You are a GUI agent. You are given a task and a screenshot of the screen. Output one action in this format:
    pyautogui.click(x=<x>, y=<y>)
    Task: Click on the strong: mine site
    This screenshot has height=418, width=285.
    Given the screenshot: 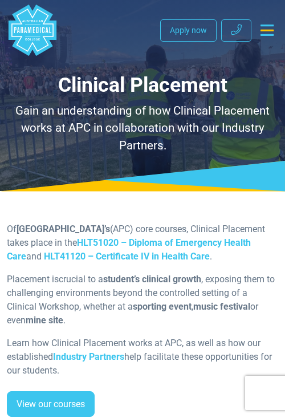 What is the action you would take?
    pyautogui.click(x=44, y=320)
    